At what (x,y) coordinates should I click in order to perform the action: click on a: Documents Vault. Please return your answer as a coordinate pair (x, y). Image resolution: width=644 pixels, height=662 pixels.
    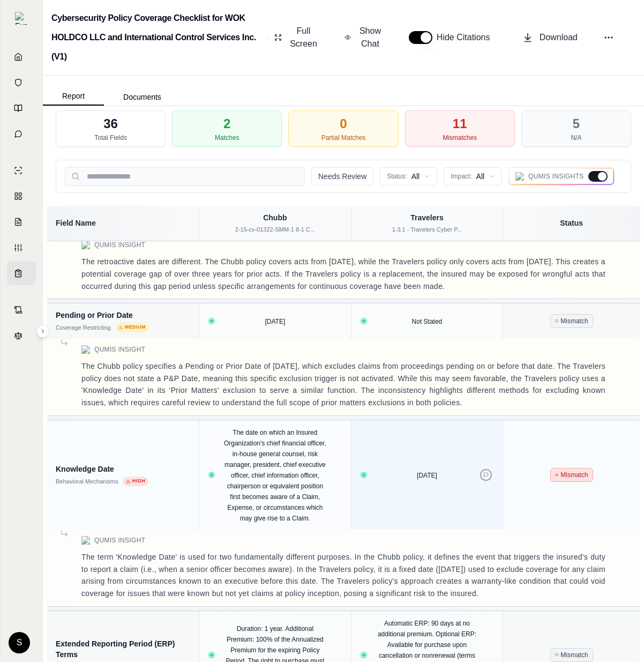
    Looking at the image, I should click on (22, 83).